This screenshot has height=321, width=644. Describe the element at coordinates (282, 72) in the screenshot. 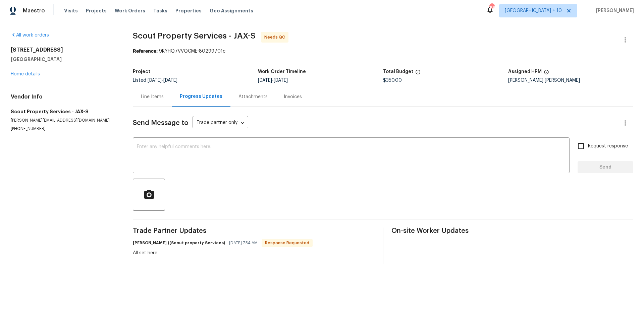

I see `h5: Work Order Timeline` at that location.